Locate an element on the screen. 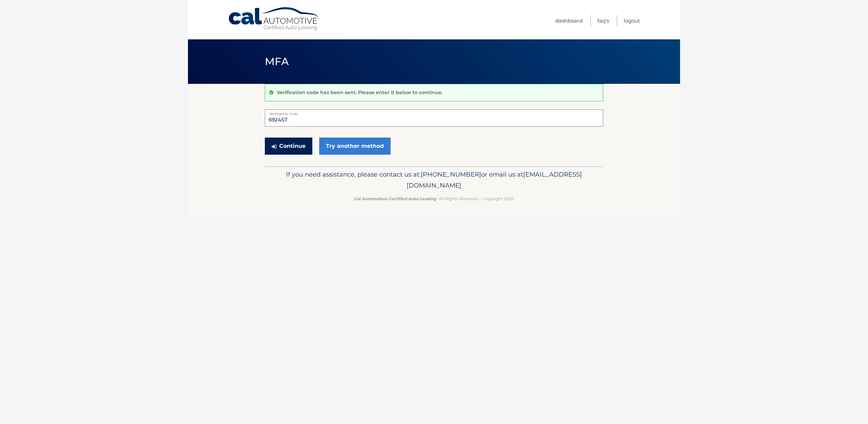  a: FAQ's is located at coordinates (604, 21).